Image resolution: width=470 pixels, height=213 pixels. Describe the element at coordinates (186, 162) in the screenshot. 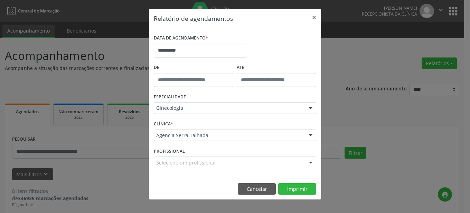

I see `span: Selecione um profissional` at that location.